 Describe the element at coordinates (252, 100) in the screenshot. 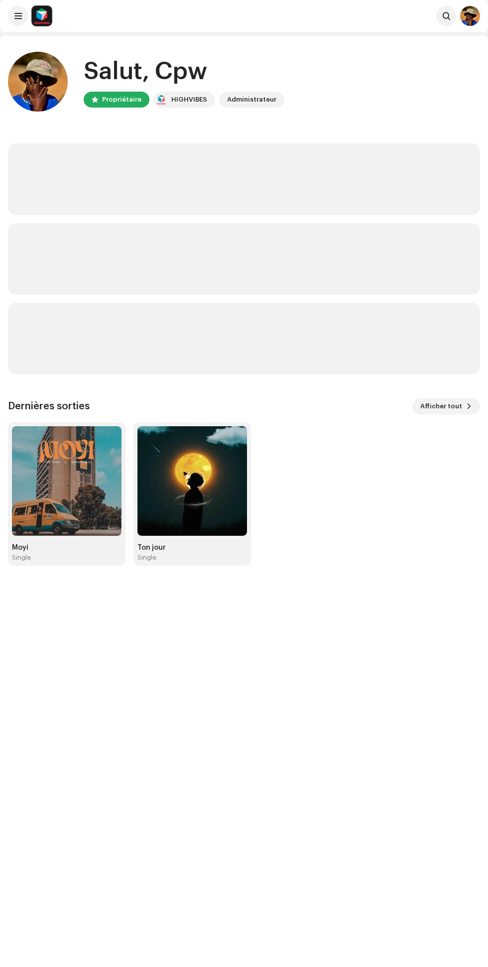

I see `div: Administrateur` at that location.